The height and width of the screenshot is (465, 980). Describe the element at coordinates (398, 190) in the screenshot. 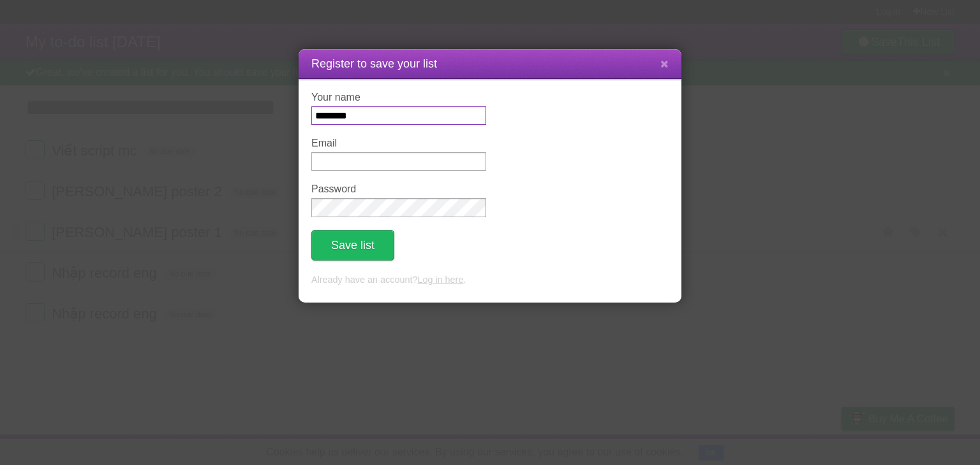

I see `label: Password` at that location.